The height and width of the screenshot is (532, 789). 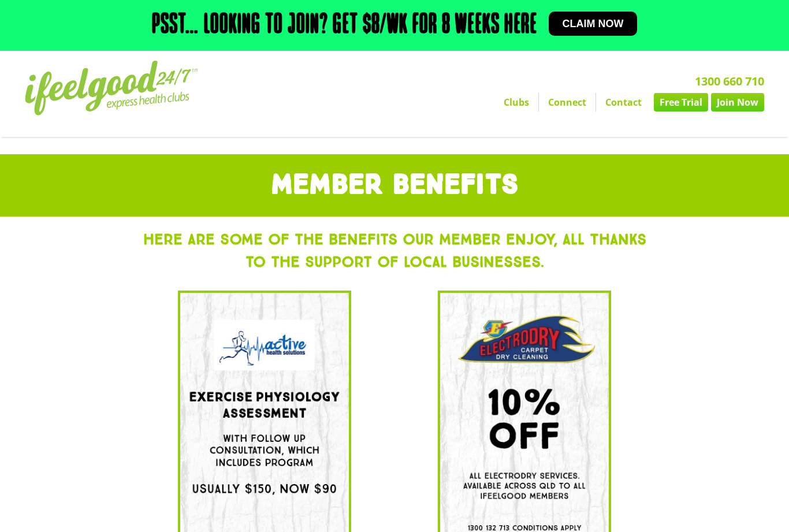 I want to click on a: Claim now, so click(x=594, y=23).